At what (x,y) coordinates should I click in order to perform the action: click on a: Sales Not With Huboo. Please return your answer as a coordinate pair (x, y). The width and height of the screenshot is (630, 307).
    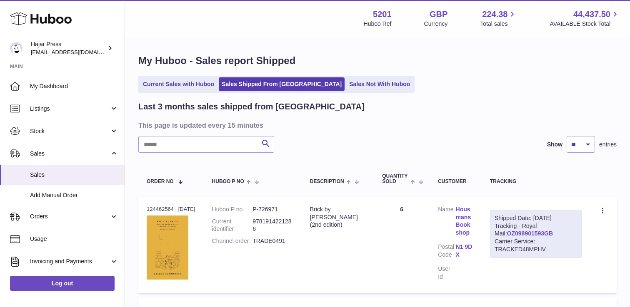
    Looking at the image, I should click on (379, 84).